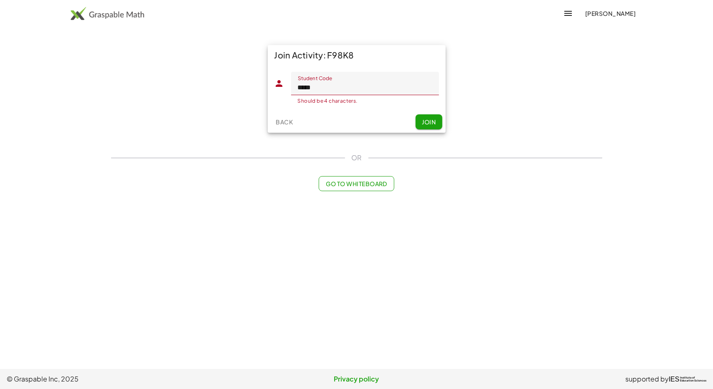 The height and width of the screenshot is (389, 713). I want to click on span: Go to Whiteboard, so click(356, 184).